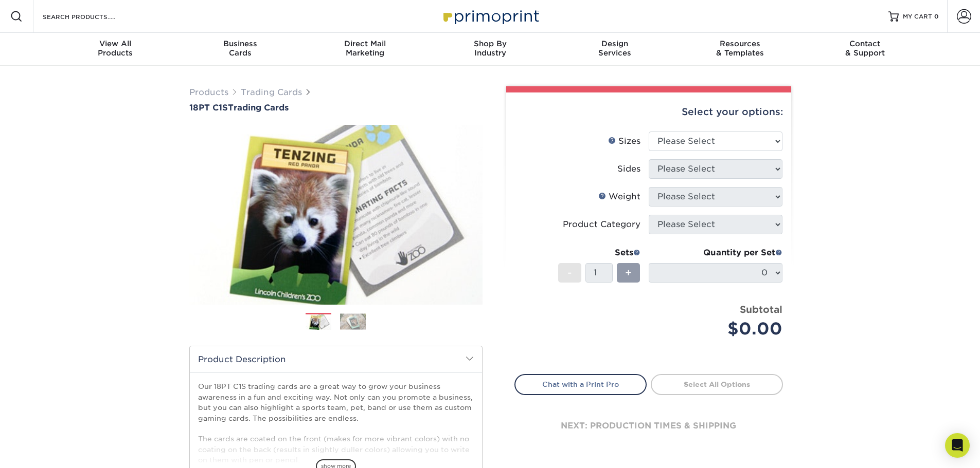 The width and height of the screenshot is (980, 468). I want to click on div: Sizes, so click(624, 141).